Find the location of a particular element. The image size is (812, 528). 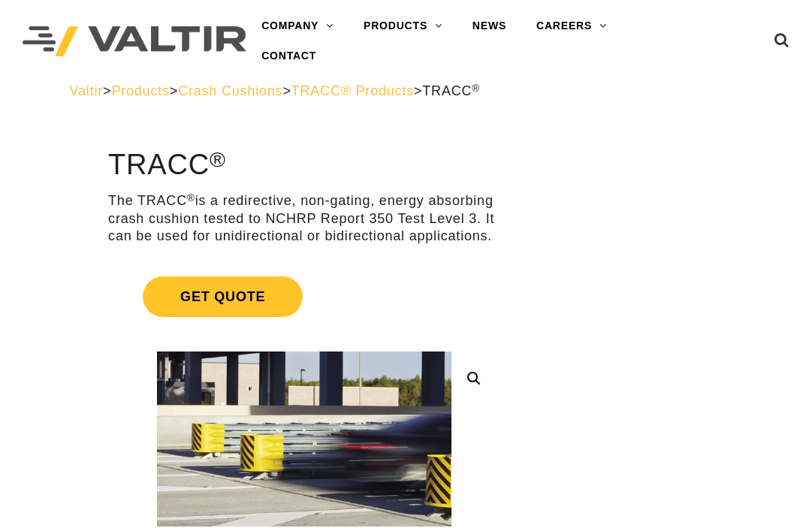

a: CAREERS is located at coordinates (571, 26).